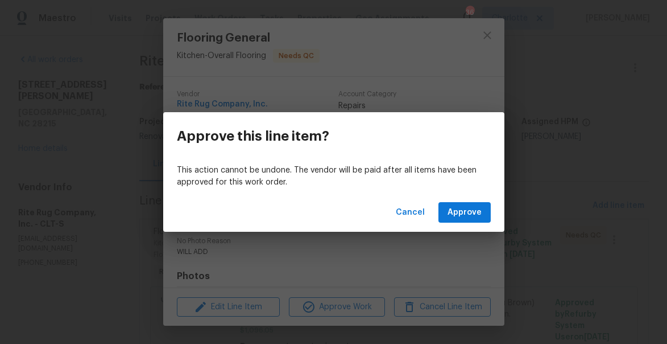 Image resolution: width=667 pixels, height=344 pixels. I want to click on button: Cancel, so click(410, 212).